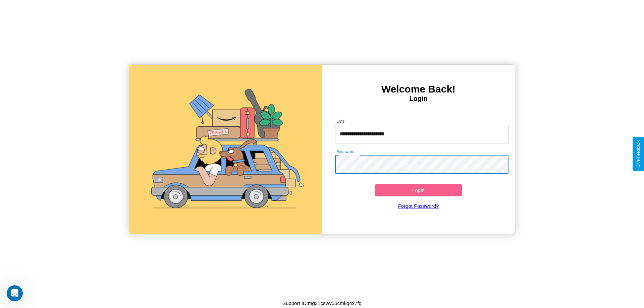  What do you see at coordinates (225, 149) in the screenshot?
I see `img: gif` at bounding box center [225, 149].